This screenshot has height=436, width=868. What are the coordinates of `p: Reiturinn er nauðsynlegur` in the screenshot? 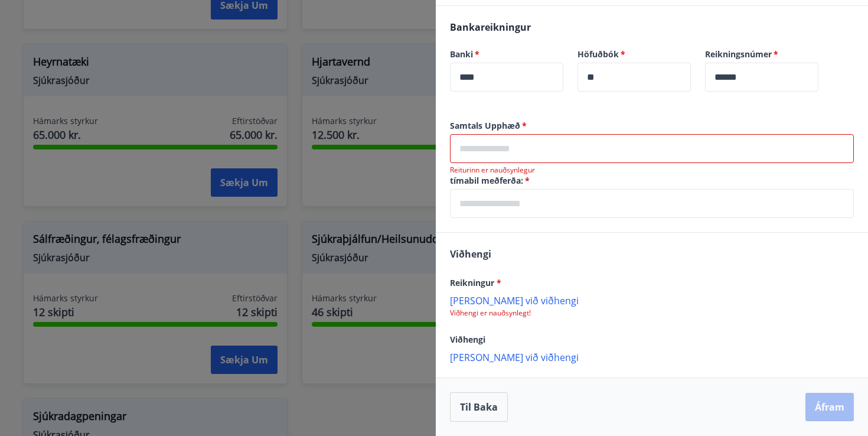 It's located at (651, 170).